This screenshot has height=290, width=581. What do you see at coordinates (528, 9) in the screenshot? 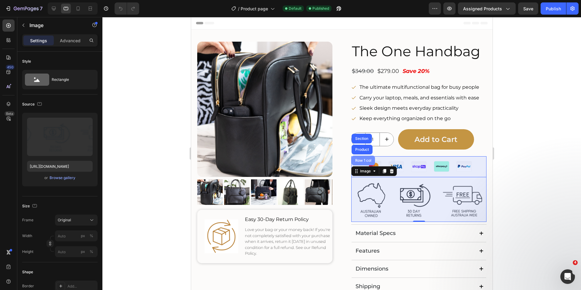
I see `span: Save` at bounding box center [528, 9].